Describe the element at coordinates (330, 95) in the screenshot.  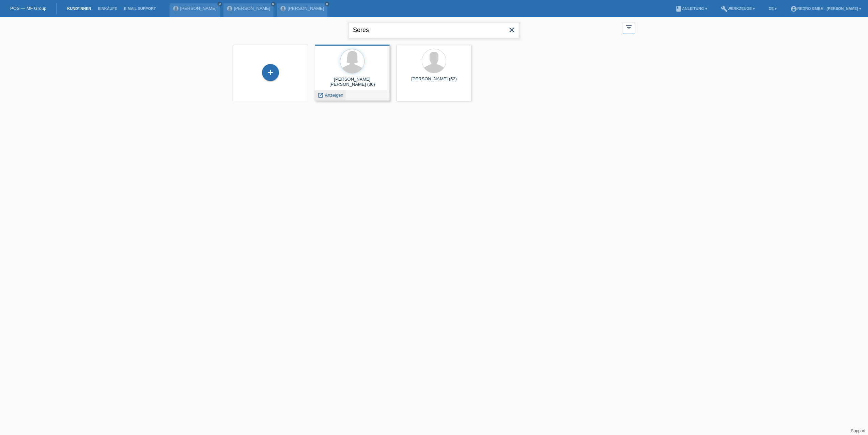
I see `a: launch Anzeigen` at that location.